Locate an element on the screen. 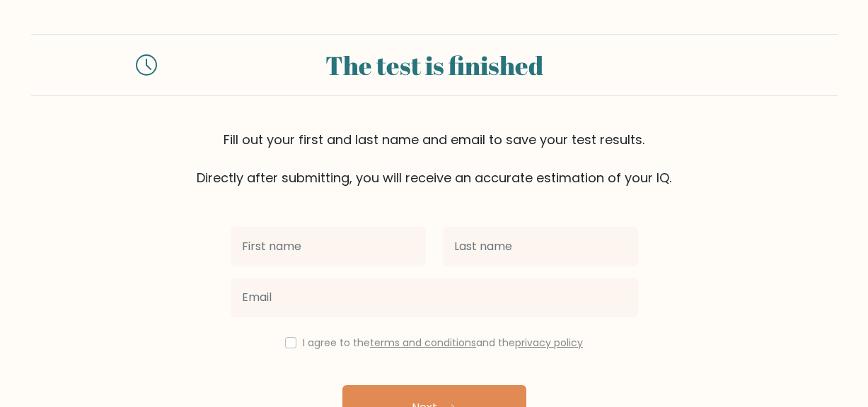  input: Email is located at coordinates (435, 298).